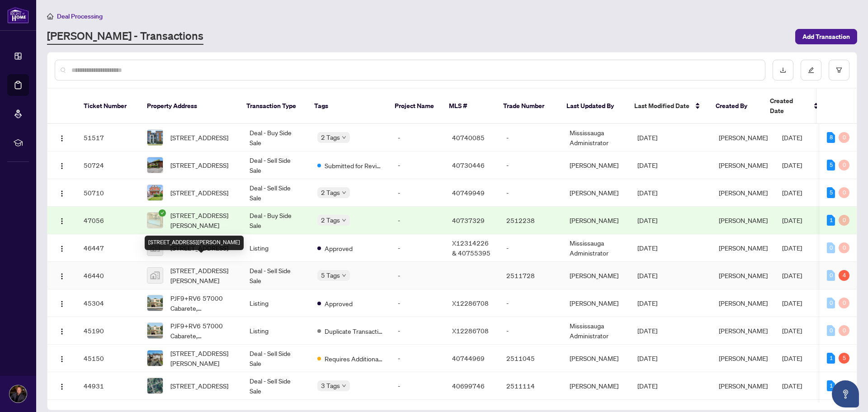 This screenshot has width=868, height=412. What do you see at coordinates (839, 70) in the screenshot?
I see `span: filter` at bounding box center [839, 70].